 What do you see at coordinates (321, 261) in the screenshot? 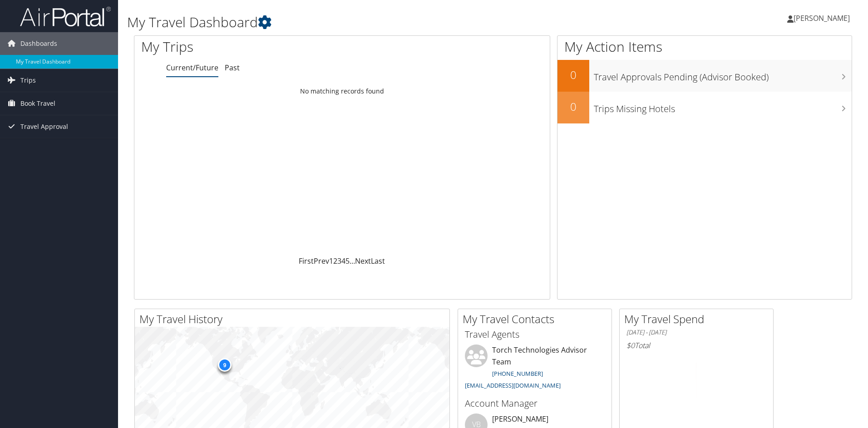
I see `a: Prev` at bounding box center [321, 261].